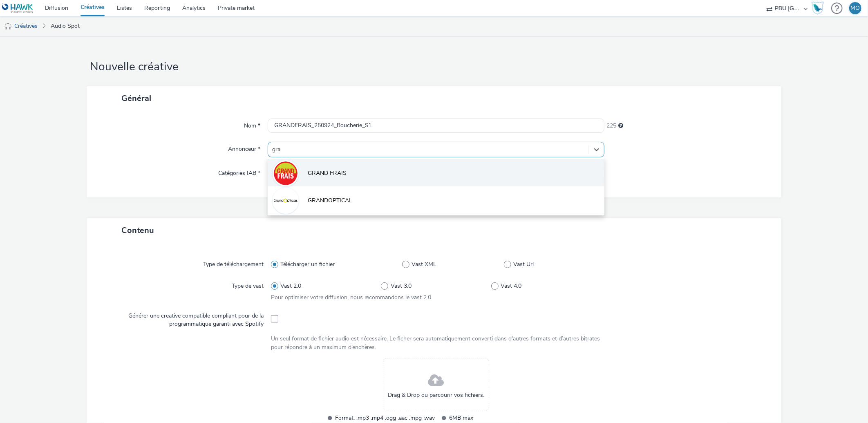 Image resolution: width=868 pixels, height=423 pixels. I want to click on div: Un seul format de fichier audio est nécessaire. Le ficher sera automatiquement converti dans d'au..., so click(436, 343).